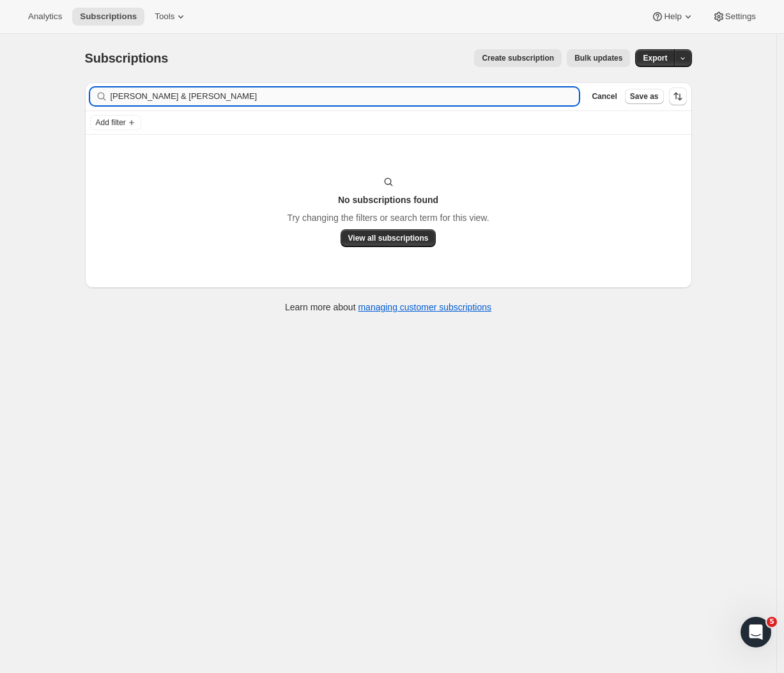 Image resolution: width=784 pixels, height=673 pixels. Describe the element at coordinates (116, 123) in the screenshot. I see `button: Add filter` at that location.